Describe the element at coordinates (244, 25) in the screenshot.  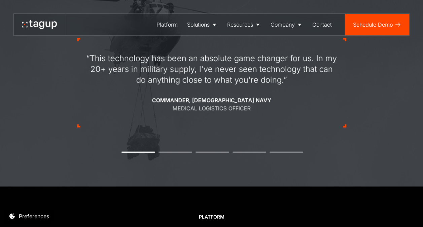
I see `a: Resources` at that location.